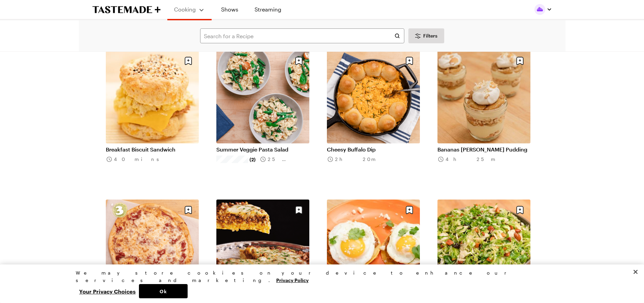 This screenshot has height=303, width=644. I want to click on button: Profile picture, so click(543, 10).